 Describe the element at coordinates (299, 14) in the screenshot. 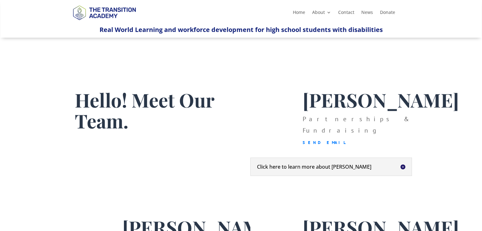

I see `a: Home` at that location.